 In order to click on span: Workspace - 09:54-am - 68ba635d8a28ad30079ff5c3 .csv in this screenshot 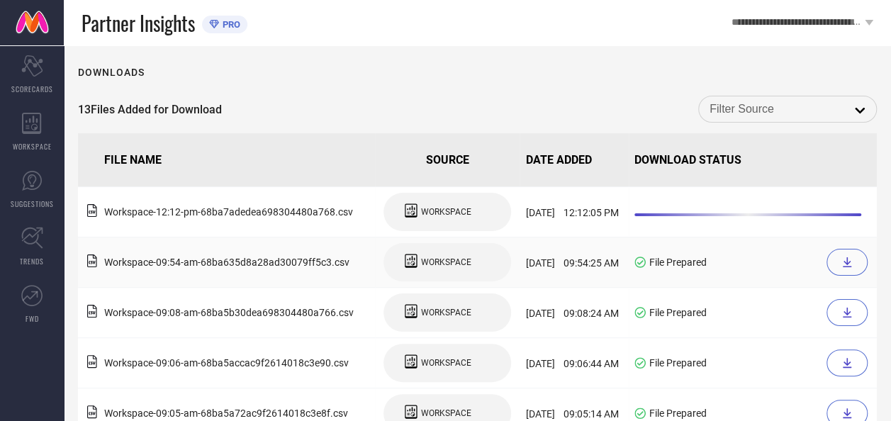, I will do `click(227, 262)`.